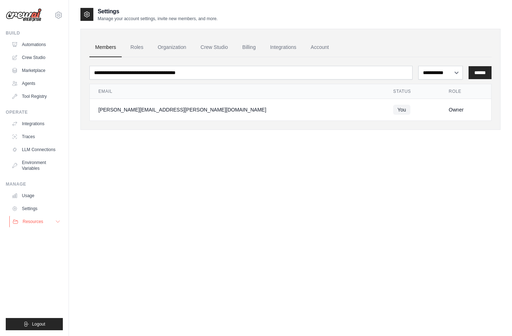  I want to click on button: Logout, so click(34, 324).